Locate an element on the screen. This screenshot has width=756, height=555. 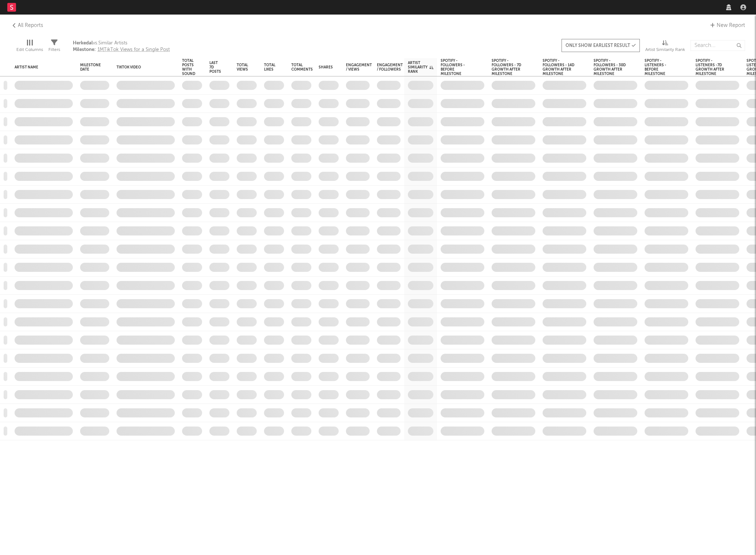
div: TikTok Video is located at coordinates (140, 67).